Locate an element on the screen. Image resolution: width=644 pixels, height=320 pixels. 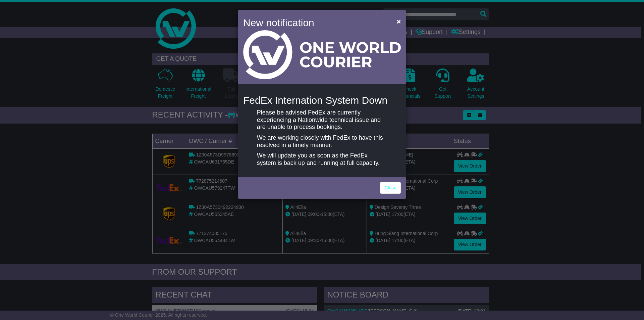
p: We will update you as soon as the FedEx system is back up and running at full capacity. is located at coordinates (322, 159).